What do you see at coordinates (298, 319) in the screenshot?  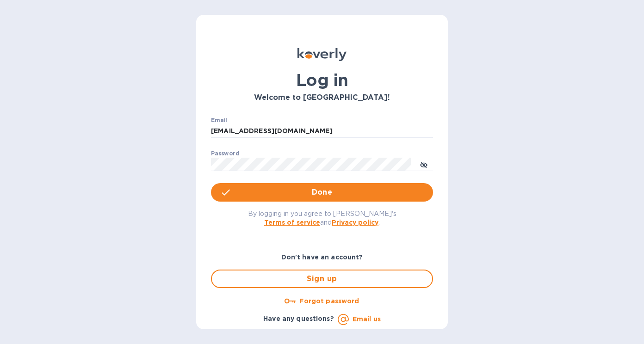 I see `b: Have any questions?` at bounding box center [298, 319].